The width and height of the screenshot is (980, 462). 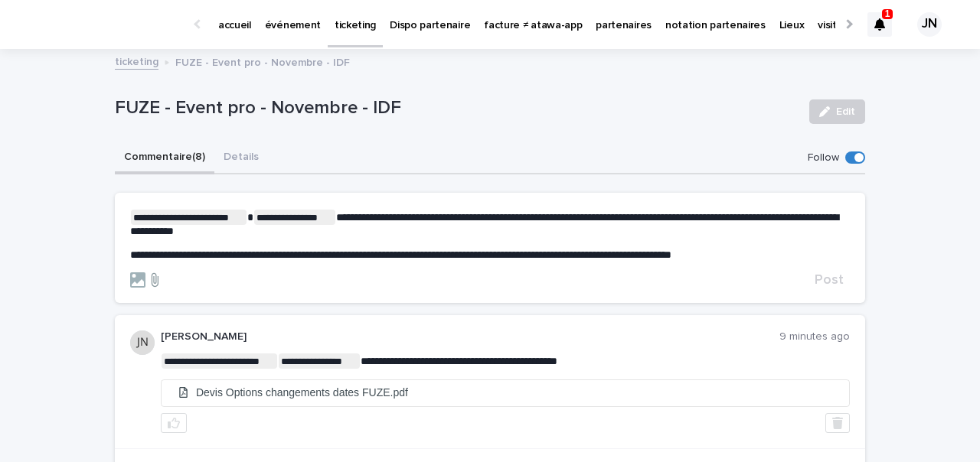 What do you see at coordinates (929, 25) in the screenshot?
I see `div: JN` at bounding box center [929, 25].